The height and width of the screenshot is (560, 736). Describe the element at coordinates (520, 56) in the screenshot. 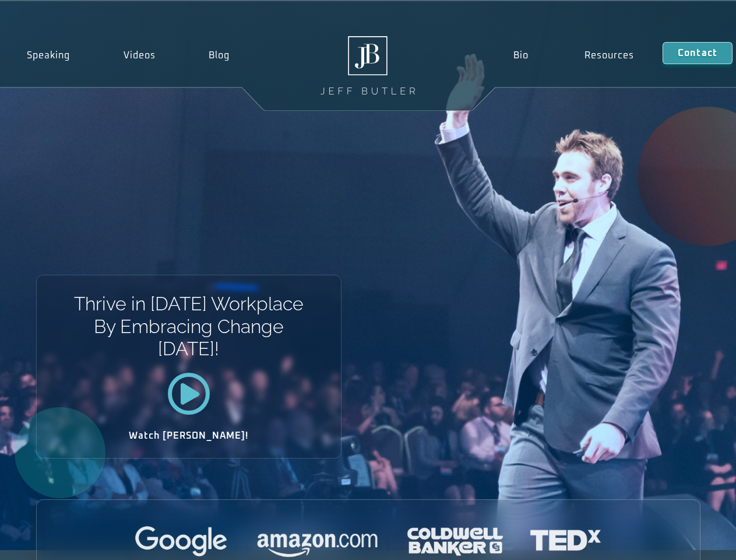

I see `a: Bio` at that location.